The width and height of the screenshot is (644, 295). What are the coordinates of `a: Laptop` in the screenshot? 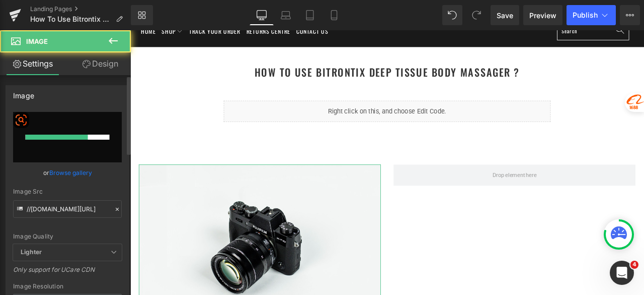 It's located at (286, 15).